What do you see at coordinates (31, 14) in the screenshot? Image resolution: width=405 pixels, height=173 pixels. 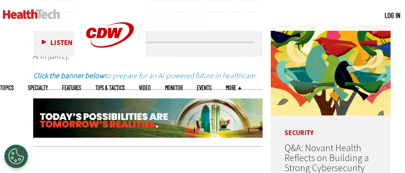 I see `img: Home` at bounding box center [31, 14].